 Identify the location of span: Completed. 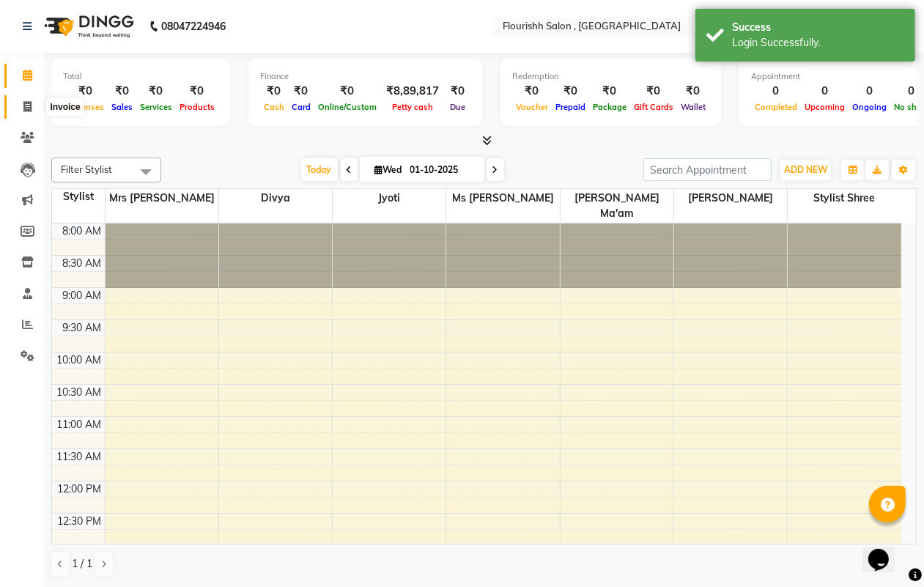
(776, 107).